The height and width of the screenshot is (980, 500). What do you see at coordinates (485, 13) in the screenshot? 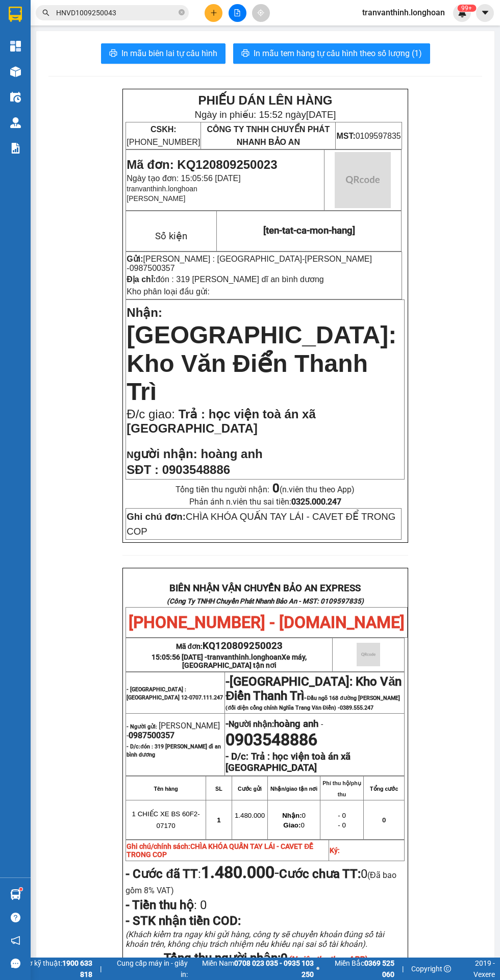
I see `button: caret-down` at bounding box center [485, 13].